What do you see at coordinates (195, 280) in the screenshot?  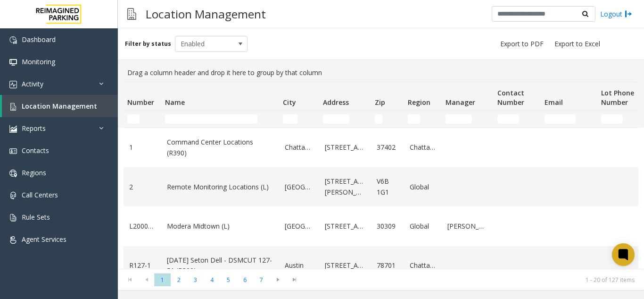 I see `span: Page 3` at bounding box center [195, 280].